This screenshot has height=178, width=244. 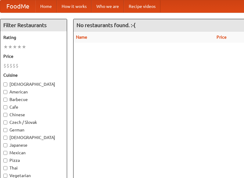 What do you see at coordinates (5, 130) in the screenshot?
I see `input: German` at bounding box center [5, 130].